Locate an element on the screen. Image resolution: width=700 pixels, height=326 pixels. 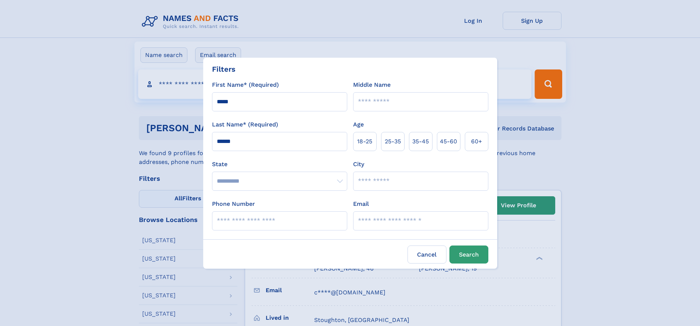
label: First Name* (Required) is located at coordinates (245, 85).